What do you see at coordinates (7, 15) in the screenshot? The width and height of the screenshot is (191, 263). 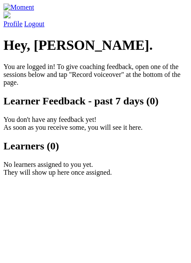 I see `img: default_avatar-b4e2223d03051bc43aaaccfb402a43260a3f17acc7fafc1603fdf008d6cba3c9.png` at bounding box center [7, 15].